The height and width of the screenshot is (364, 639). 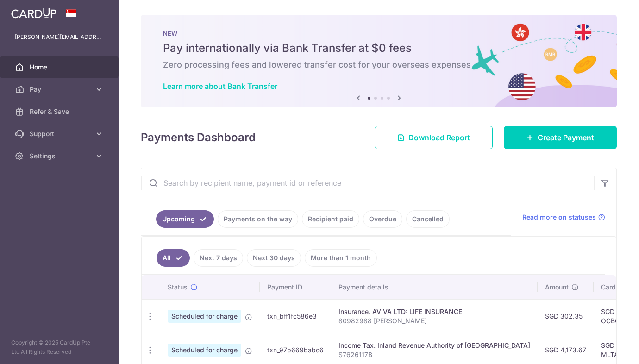 I want to click on span: Refer & Save, so click(x=60, y=112).